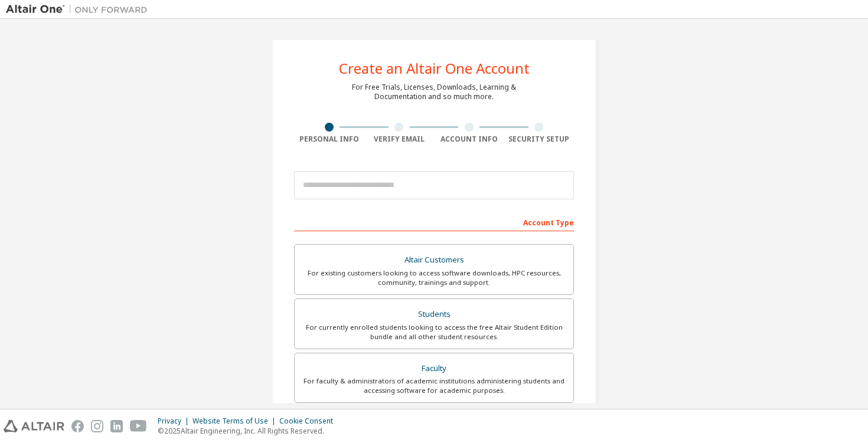  Describe the element at coordinates (117, 426) in the screenshot. I see `img: linkedin.svg` at that location.